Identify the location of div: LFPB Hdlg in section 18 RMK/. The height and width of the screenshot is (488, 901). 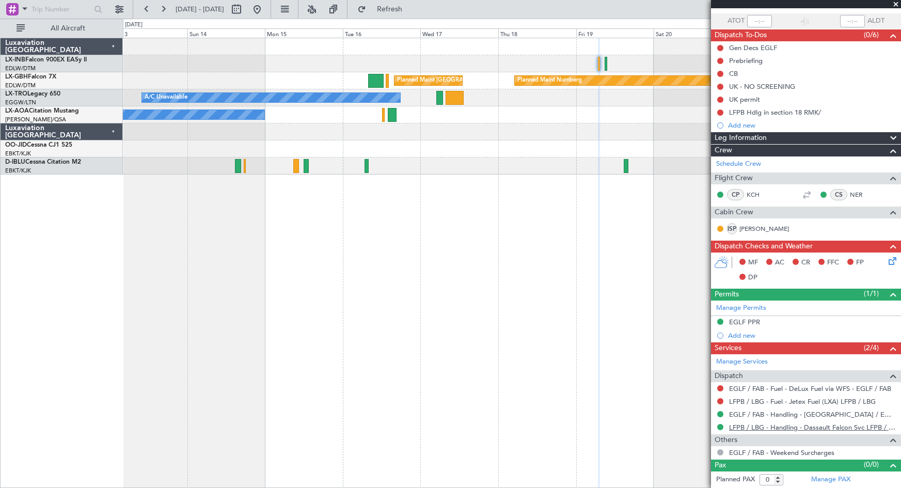
(775, 112).